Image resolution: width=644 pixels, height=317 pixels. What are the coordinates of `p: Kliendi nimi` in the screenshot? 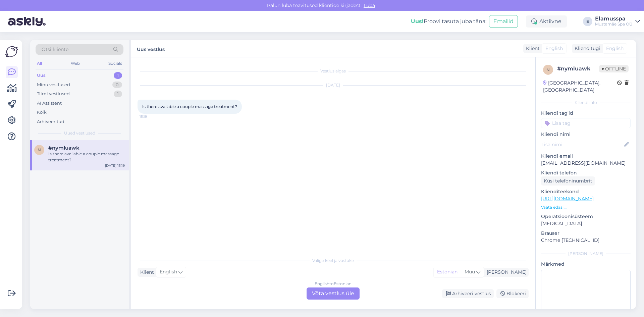 It's located at (586, 134).